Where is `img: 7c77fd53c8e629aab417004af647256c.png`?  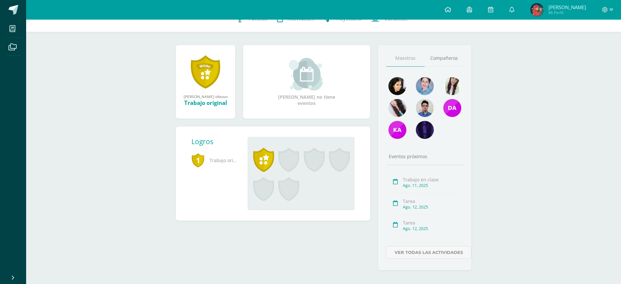 img: 7c77fd53c8e629aab417004af647256c.png is located at coordinates (452, 108).